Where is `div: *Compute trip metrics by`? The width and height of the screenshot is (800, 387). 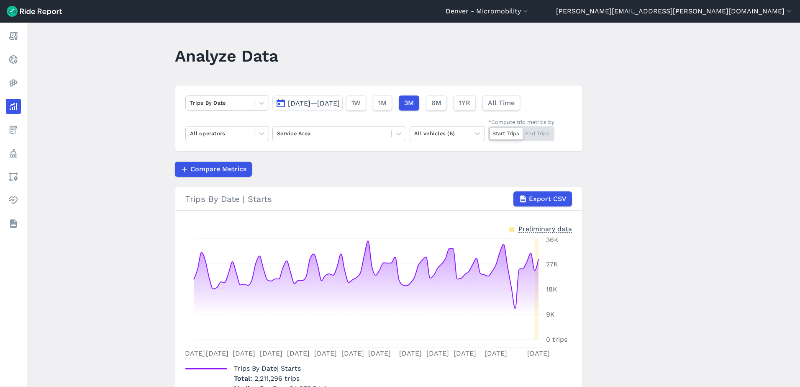
div: *Compute trip metrics by is located at coordinates (521, 122).